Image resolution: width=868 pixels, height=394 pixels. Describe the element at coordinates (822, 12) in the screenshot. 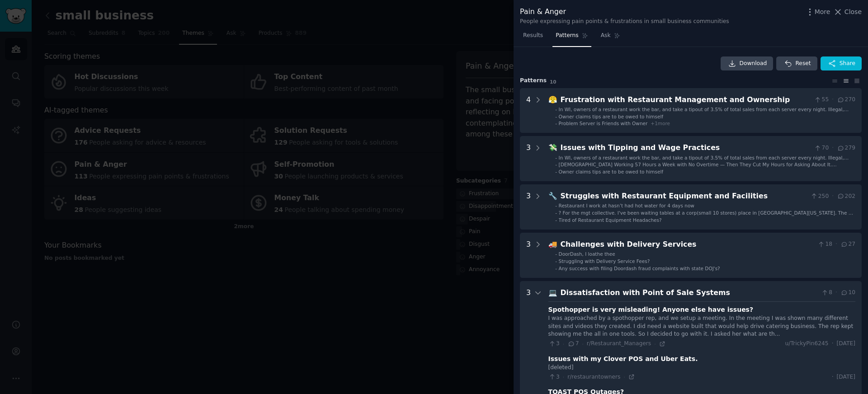

I see `span: More` at that location.